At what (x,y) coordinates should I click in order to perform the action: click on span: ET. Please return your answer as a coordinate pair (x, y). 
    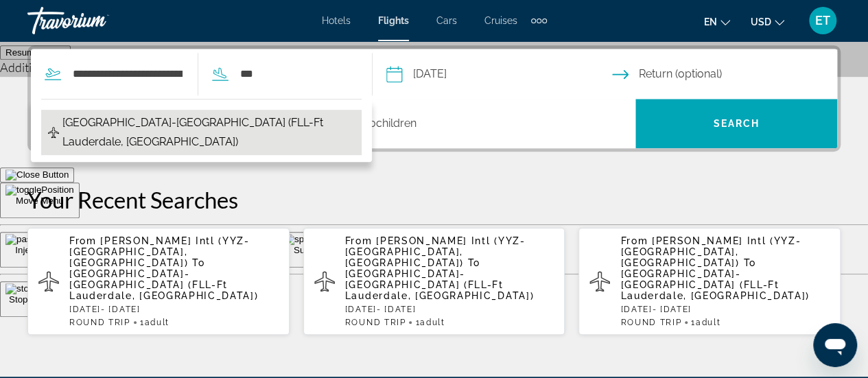
    Looking at the image, I should click on (823, 20).